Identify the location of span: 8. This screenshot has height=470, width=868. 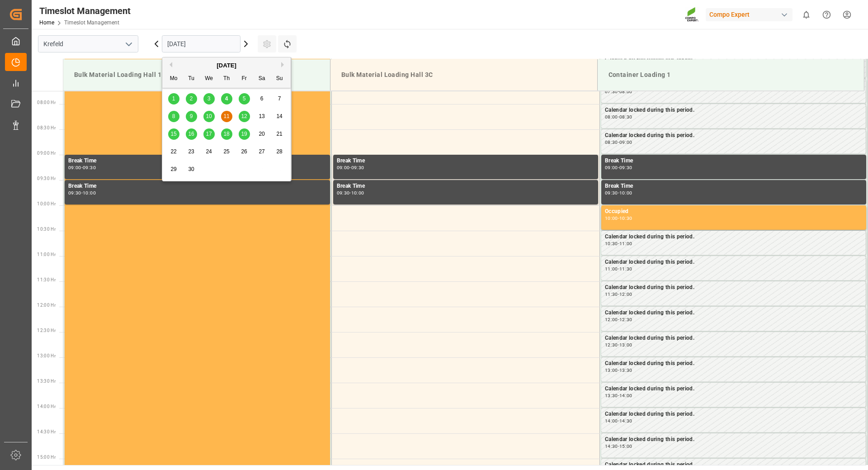
(174, 116).